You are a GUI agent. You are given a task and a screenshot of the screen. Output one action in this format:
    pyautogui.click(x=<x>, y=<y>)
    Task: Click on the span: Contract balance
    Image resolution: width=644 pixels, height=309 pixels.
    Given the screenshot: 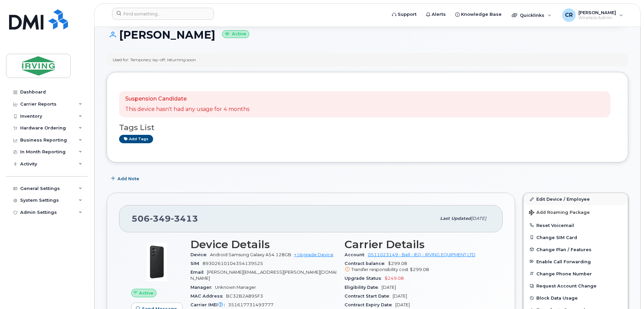 What is the action you would take?
    pyautogui.click(x=366, y=263)
    